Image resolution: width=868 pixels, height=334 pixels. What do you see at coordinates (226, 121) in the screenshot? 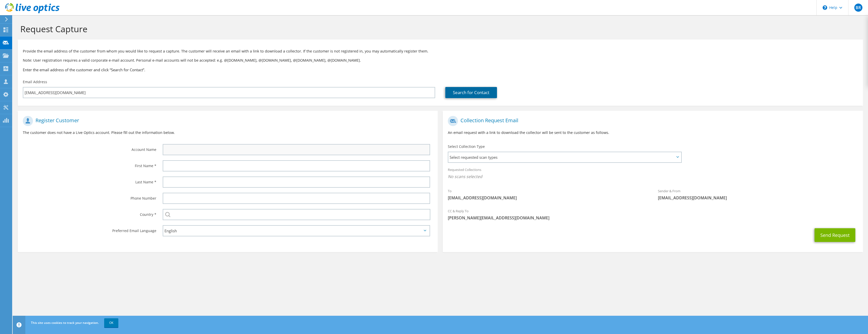
I see `h1: Register Customer` at bounding box center [226, 121].